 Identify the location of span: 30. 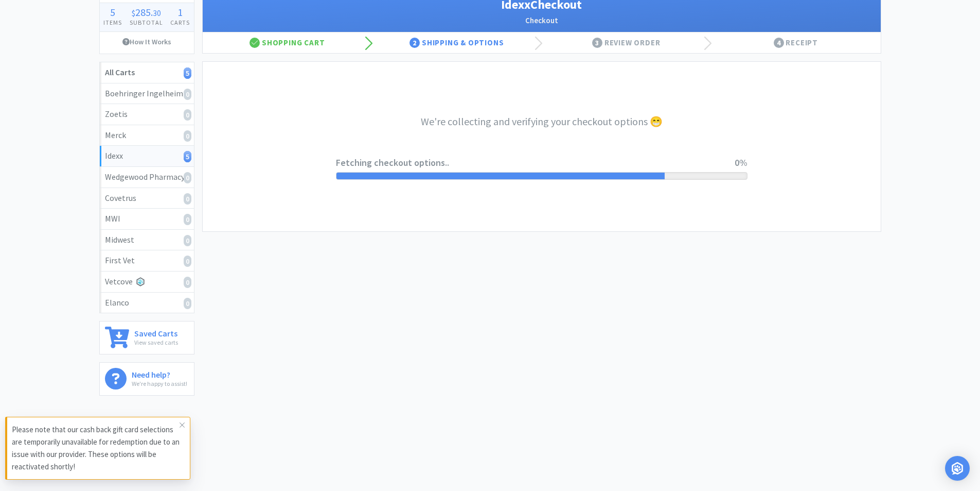
(157, 13).